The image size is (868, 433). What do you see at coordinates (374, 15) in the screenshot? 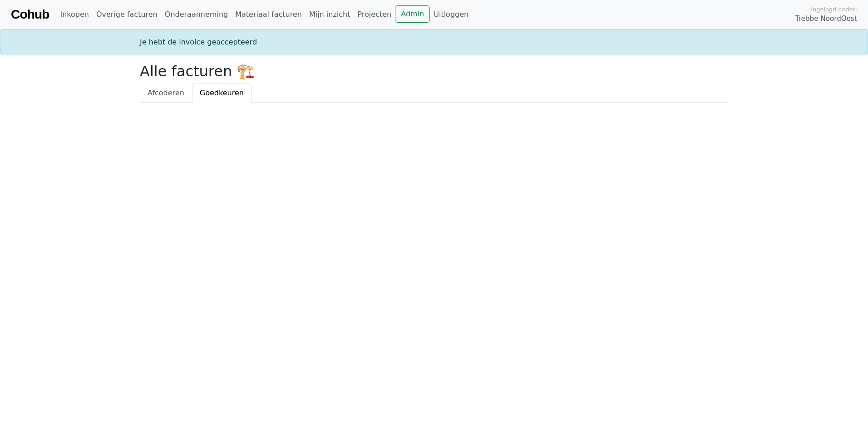
I see `a: Projecten` at bounding box center [374, 15].